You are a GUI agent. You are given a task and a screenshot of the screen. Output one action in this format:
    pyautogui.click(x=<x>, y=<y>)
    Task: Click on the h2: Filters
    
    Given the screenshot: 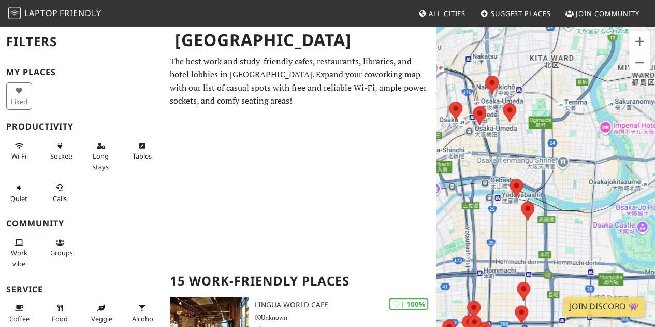 What is the action you would take?
    pyautogui.click(x=82, y=41)
    